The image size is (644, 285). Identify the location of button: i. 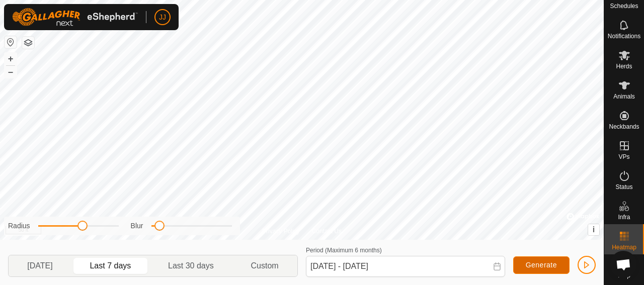
(594, 230).